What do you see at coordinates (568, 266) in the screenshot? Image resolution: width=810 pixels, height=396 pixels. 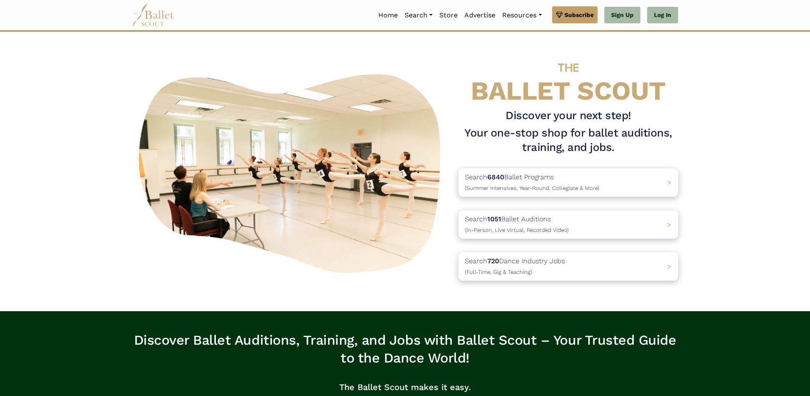 I see `a: Search720Dance Industry Jobs(Full-Time, Gig & Teaching) >` at bounding box center [568, 266].